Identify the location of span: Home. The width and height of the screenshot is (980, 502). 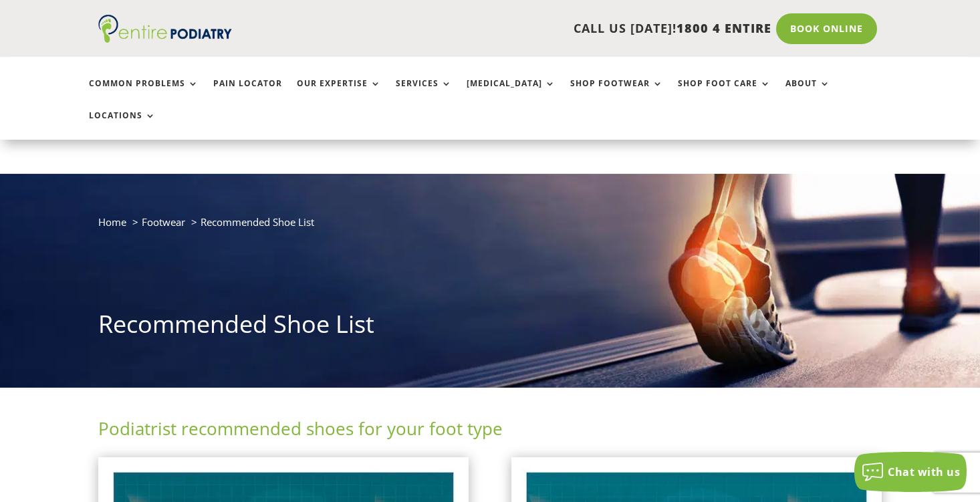
(112, 222).